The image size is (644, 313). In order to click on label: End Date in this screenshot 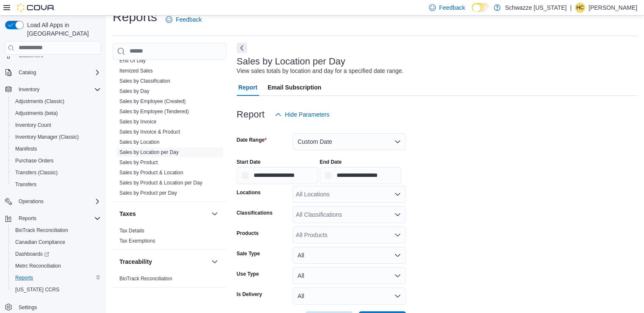, I will do `click(331, 162)`.